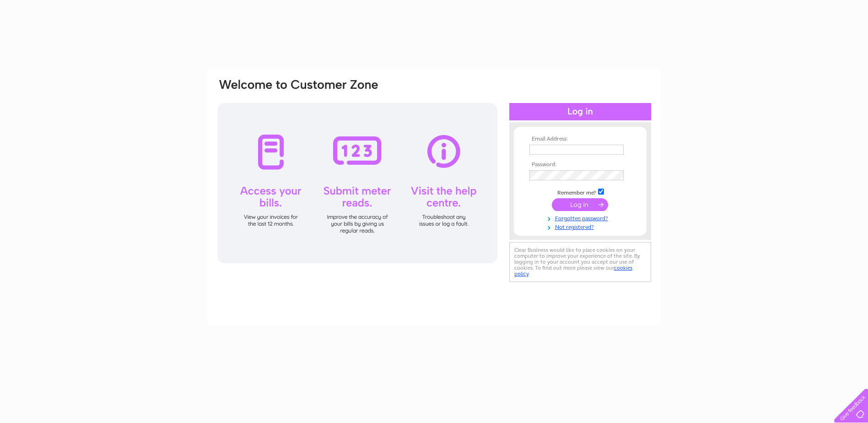 Image resolution: width=868 pixels, height=423 pixels. I want to click on div: Clear Business would like to place cookies on your computer to improve your experience of the sit..., so click(580, 262).